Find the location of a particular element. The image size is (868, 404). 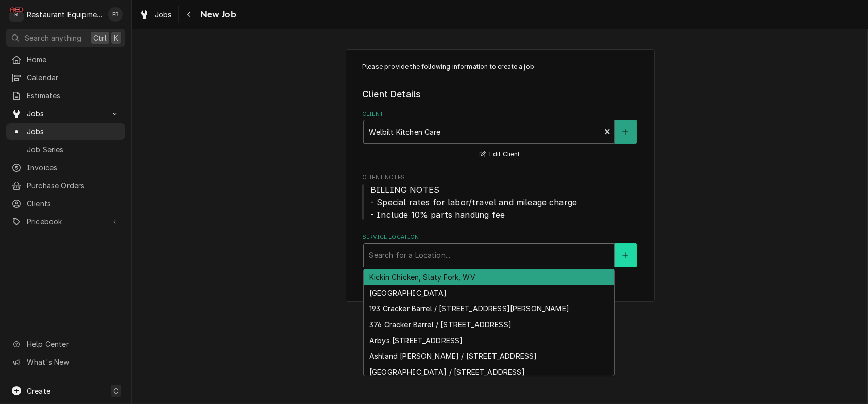

span: What's New is located at coordinates (73, 361).